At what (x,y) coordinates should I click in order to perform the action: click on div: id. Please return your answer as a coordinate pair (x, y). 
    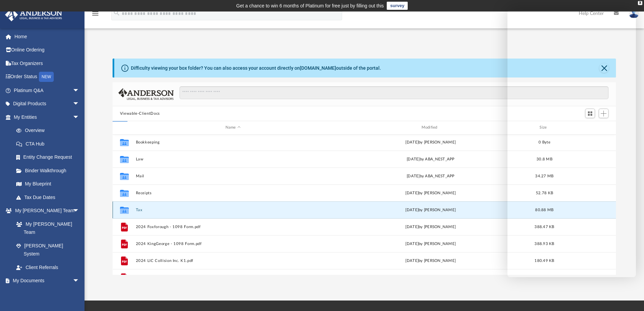
    Looking at the image, I should click on (124, 127).